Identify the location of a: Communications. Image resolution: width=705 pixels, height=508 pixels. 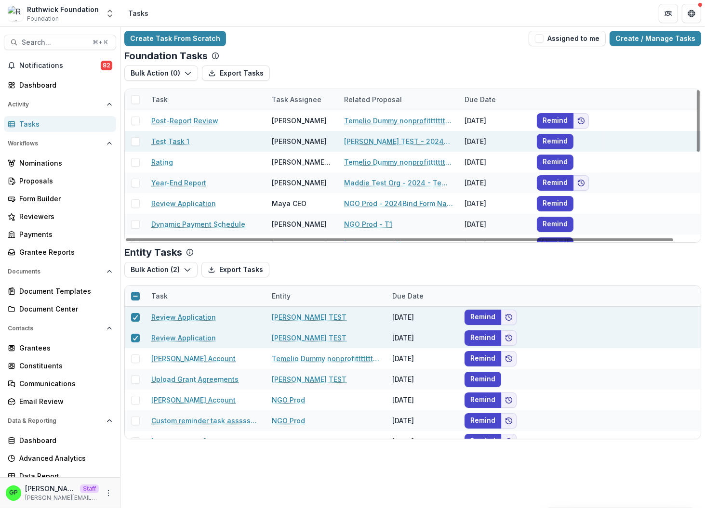
(60, 384).